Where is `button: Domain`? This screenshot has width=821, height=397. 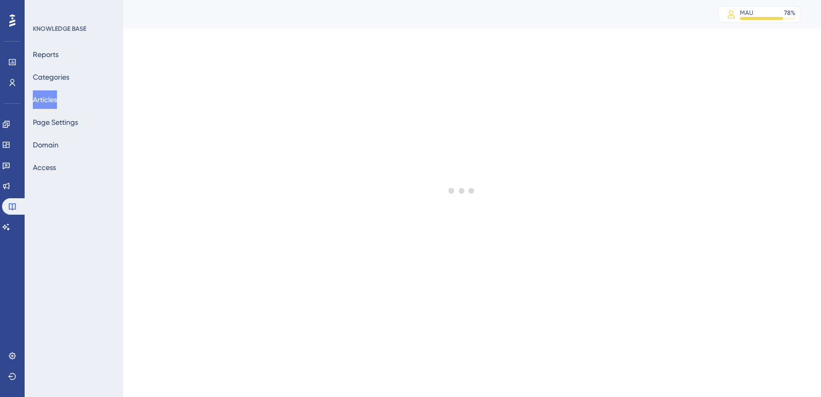
button: Domain is located at coordinates (46, 145).